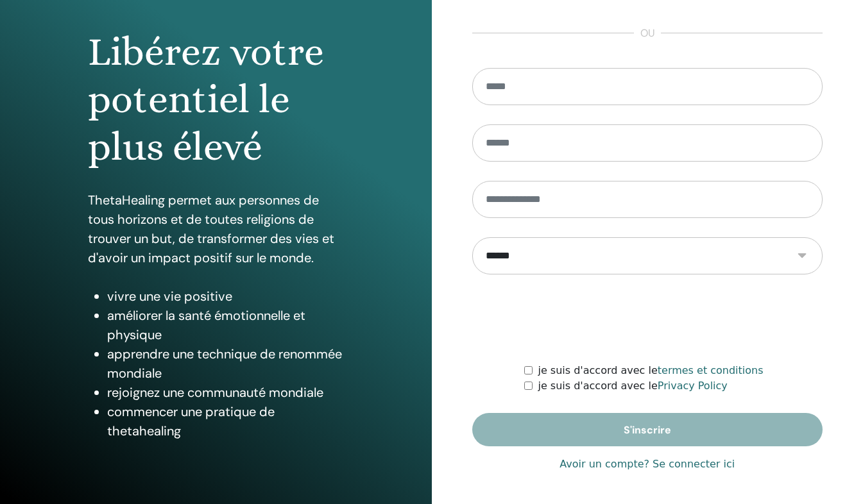 This screenshot has width=863, height=504. I want to click on a: Avoir un compte? Se connecter ici, so click(647, 464).